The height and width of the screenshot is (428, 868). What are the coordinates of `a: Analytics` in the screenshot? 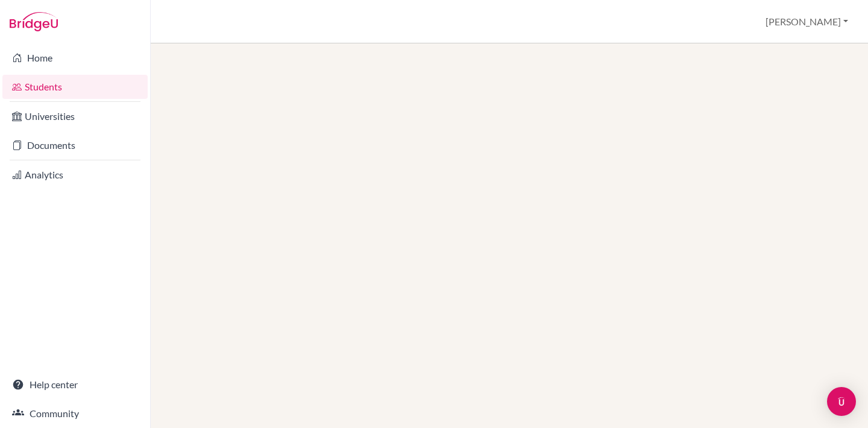 It's located at (75, 175).